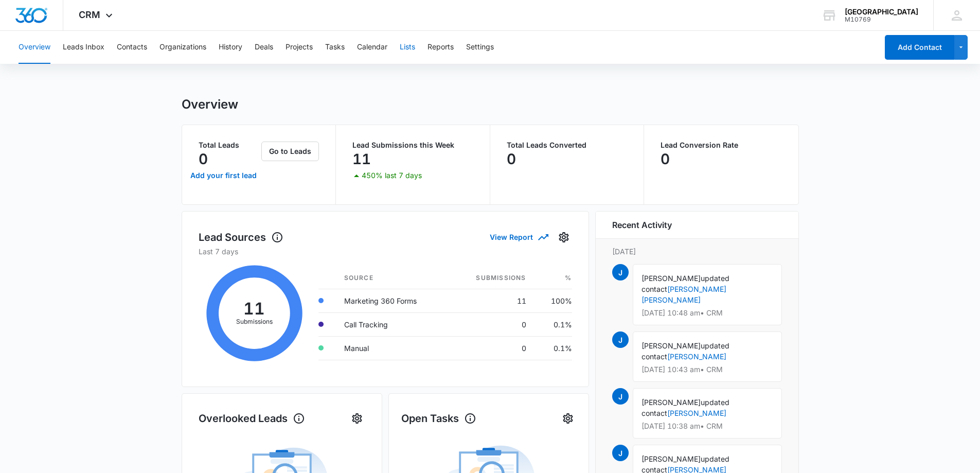 The height and width of the screenshot is (473, 980). What do you see at coordinates (391, 176) in the screenshot?
I see `p: 450% last 7 days` at bounding box center [391, 176].